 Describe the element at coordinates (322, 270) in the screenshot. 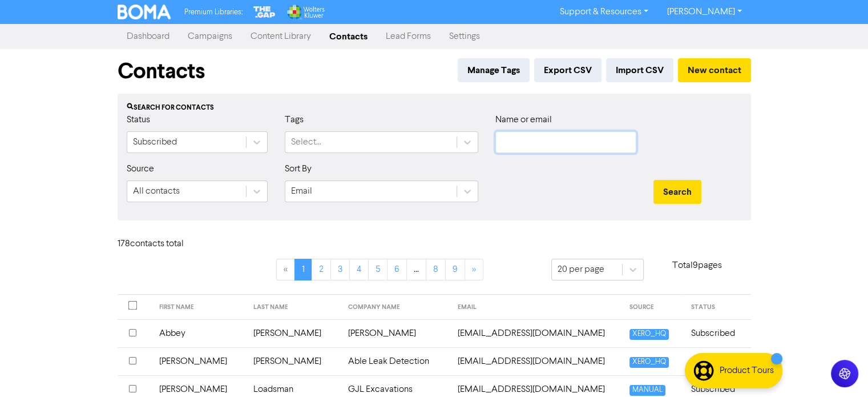

I see `a: Page 2` at that location.